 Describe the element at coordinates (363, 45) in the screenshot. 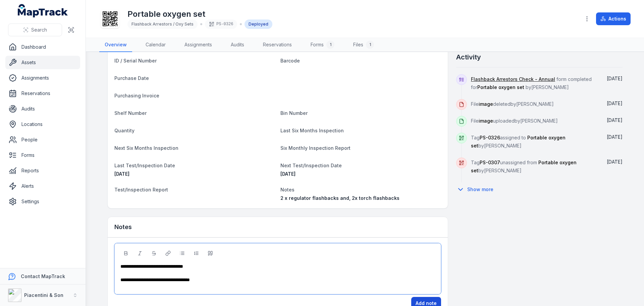

I see `a: Files1` at that location.